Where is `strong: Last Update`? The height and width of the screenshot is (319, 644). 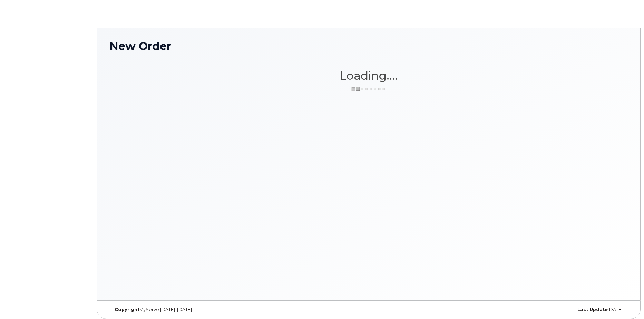
strong: Last Update is located at coordinates (593, 309).